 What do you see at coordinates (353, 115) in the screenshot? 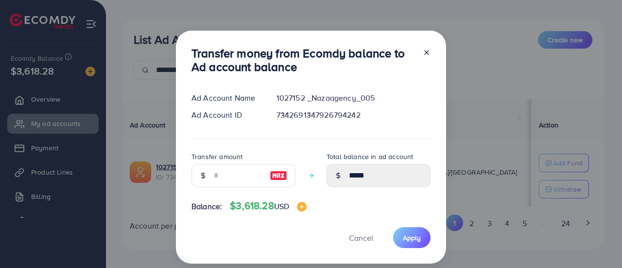
I see `div: 7342691347926794242` at bounding box center [353, 115].